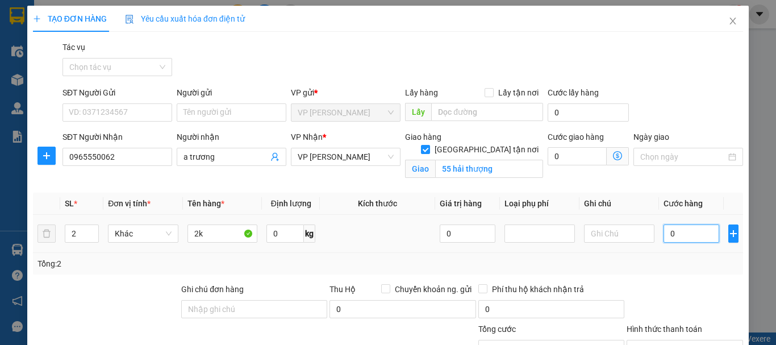 Image resolution: width=776 pixels, height=345 pixels. What do you see at coordinates (576, 137) in the screenshot?
I see `label: Cước giao hàng` at bounding box center [576, 137].